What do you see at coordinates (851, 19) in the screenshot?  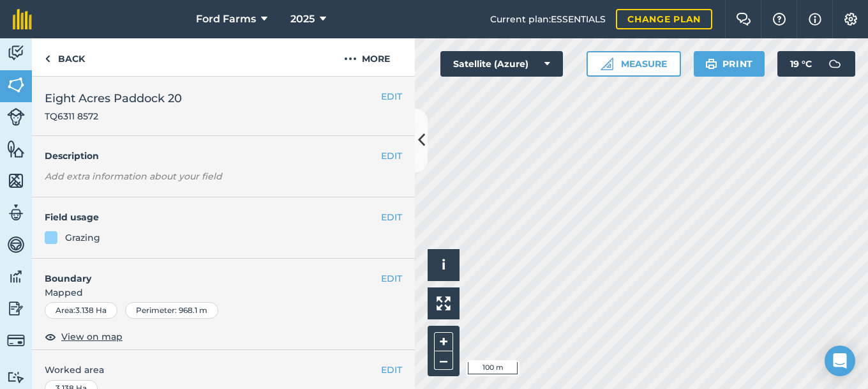 I see `img: A cog icon` at bounding box center [851, 19].